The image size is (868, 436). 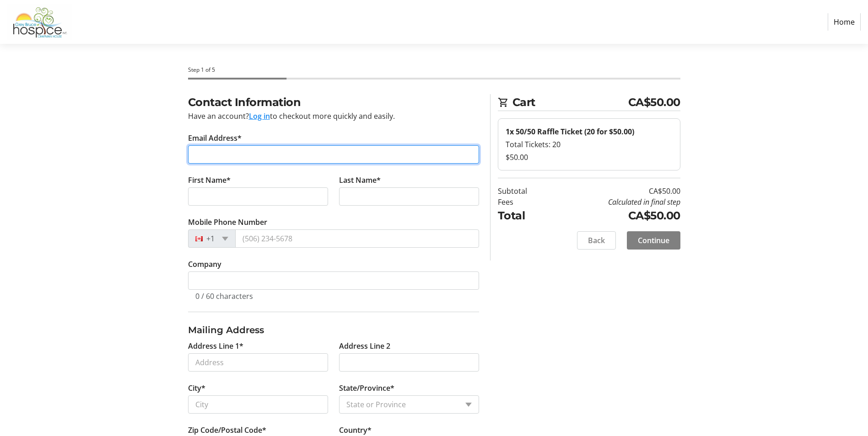 What do you see at coordinates (589, 158) in the screenshot?
I see `div: $50.00` at bounding box center [589, 158].